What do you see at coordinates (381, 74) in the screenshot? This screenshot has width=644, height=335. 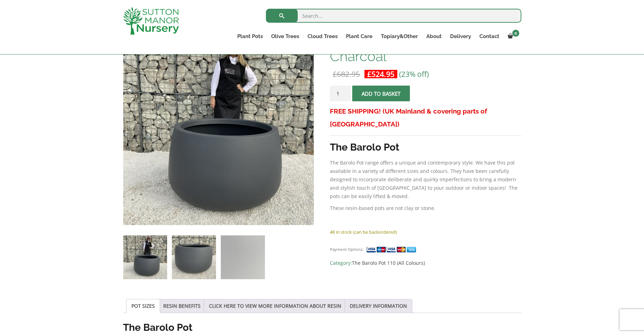 I see `bdi: 524.95` at bounding box center [381, 74].